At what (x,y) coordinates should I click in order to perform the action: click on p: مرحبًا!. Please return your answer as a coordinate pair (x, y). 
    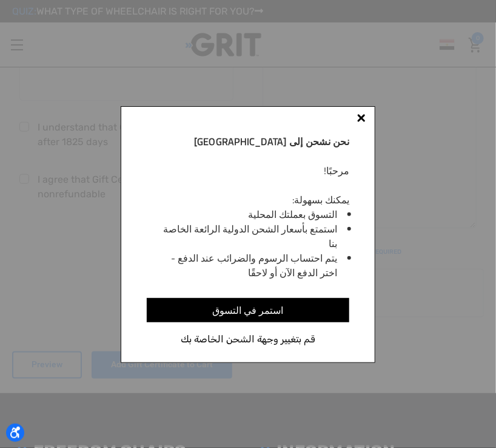
    Looking at the image, I should click on (248, 170).